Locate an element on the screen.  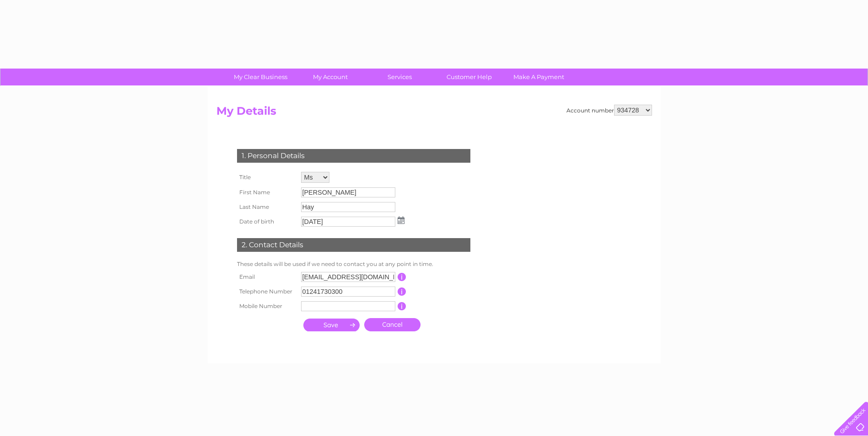
div: Account number is located at coordinates (609, 110).